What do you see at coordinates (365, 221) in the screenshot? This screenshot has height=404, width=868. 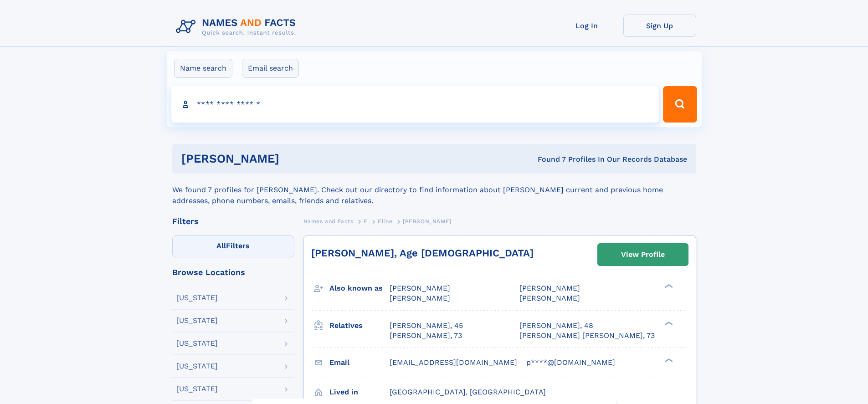 I see `a: E` at bounding box center [365, 221].